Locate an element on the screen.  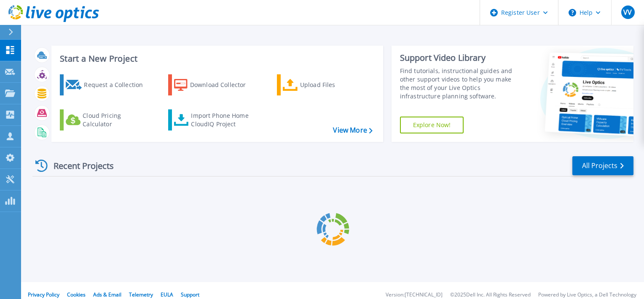
div: Download Collector is located at coordinates (224, 85).